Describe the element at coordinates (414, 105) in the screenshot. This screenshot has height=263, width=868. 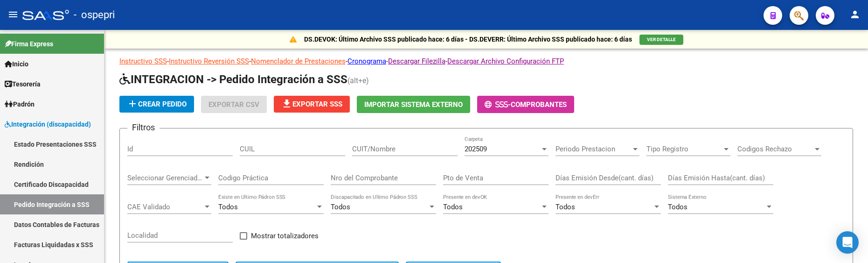
I see `span: Importar Sistema Externo` at that location.